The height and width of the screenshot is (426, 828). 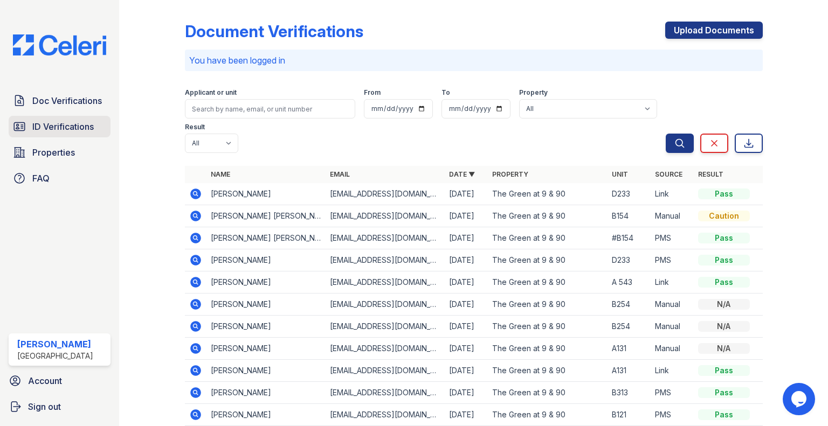 I want to click on a: FAQ, so click(x=59, y=178).